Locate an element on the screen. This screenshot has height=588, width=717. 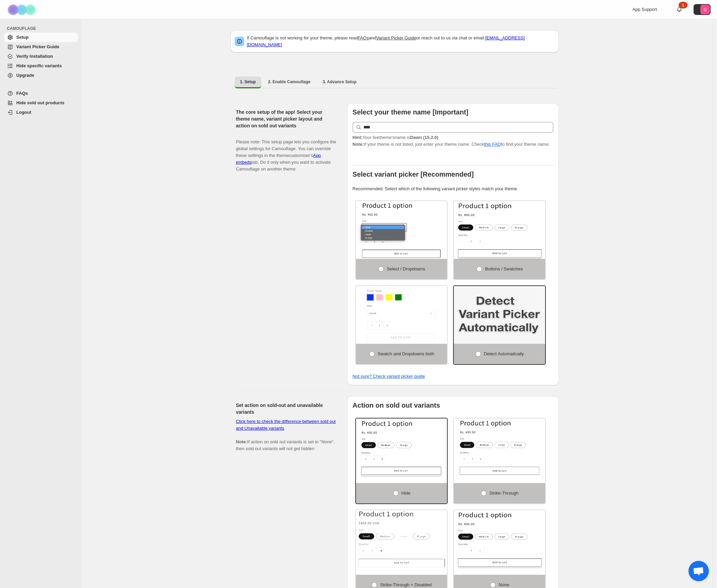
div: Open chat is located at coordinates (698, 571).